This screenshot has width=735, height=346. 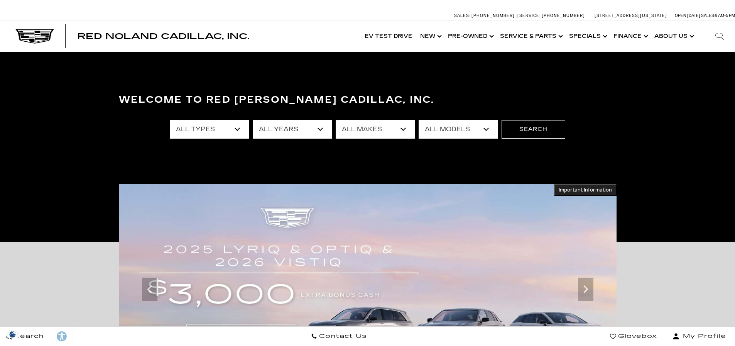 What do you see at coordinates (28, 336) in the screenshot?
I see `span: Search` at bounding box center [28, 336].